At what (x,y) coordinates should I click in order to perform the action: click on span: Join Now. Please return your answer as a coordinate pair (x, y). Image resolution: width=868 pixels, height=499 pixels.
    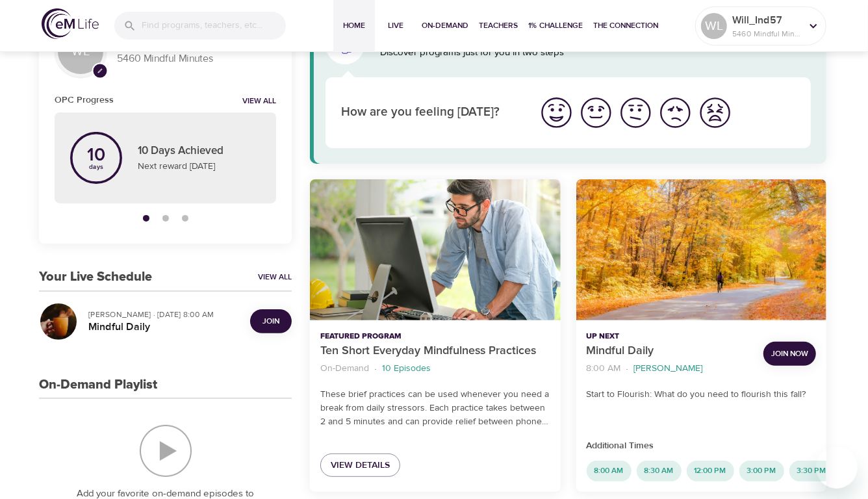
    Looking at the image, I should click on (790, 354).